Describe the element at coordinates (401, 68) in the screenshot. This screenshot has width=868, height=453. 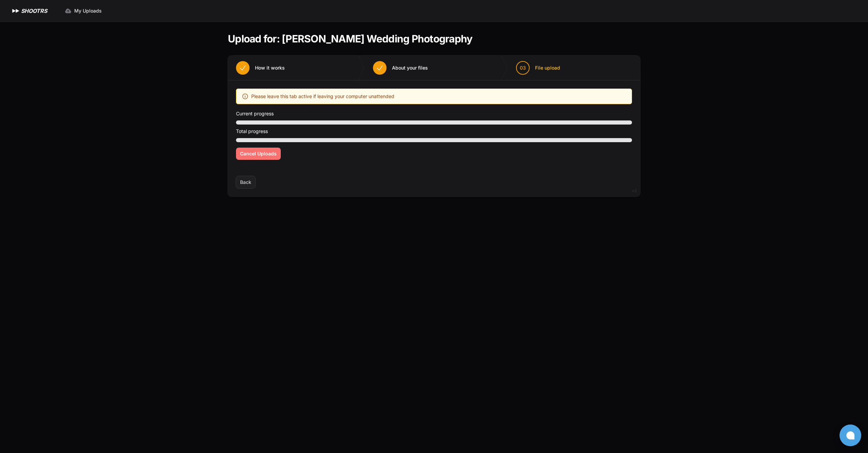
I see `button: About your files` at that location.